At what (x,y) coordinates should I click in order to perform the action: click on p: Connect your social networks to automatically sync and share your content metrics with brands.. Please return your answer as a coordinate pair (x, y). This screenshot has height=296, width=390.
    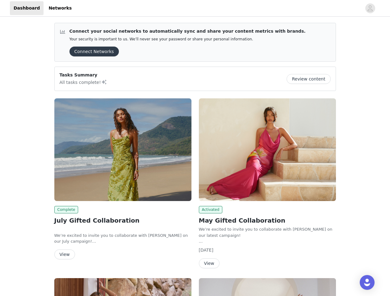
    Looking at the image, I should click on (187, 31).